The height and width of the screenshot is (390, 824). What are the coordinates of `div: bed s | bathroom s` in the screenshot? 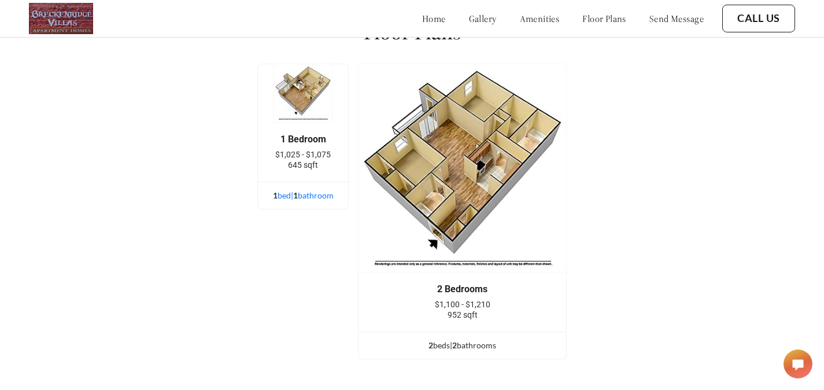 It's located at (462, 345).